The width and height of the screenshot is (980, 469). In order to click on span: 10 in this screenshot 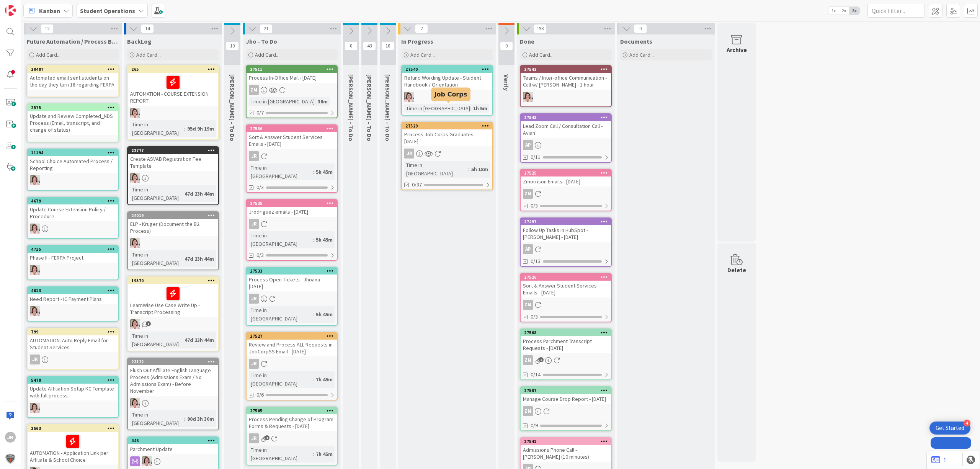, I will do `click(387, 46)`.